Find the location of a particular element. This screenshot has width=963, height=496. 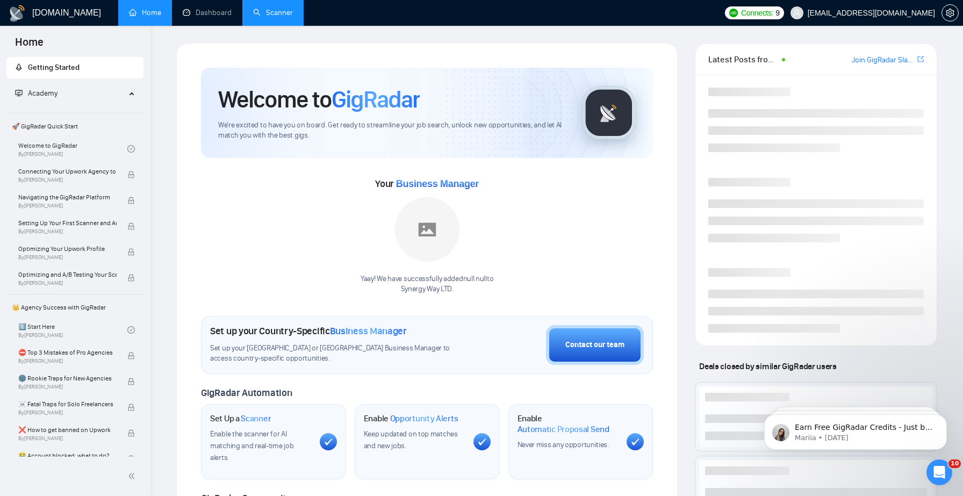

span: Optimizing and A/B Testing Your Scanner for Better Results is located at coordinates (67, 275).